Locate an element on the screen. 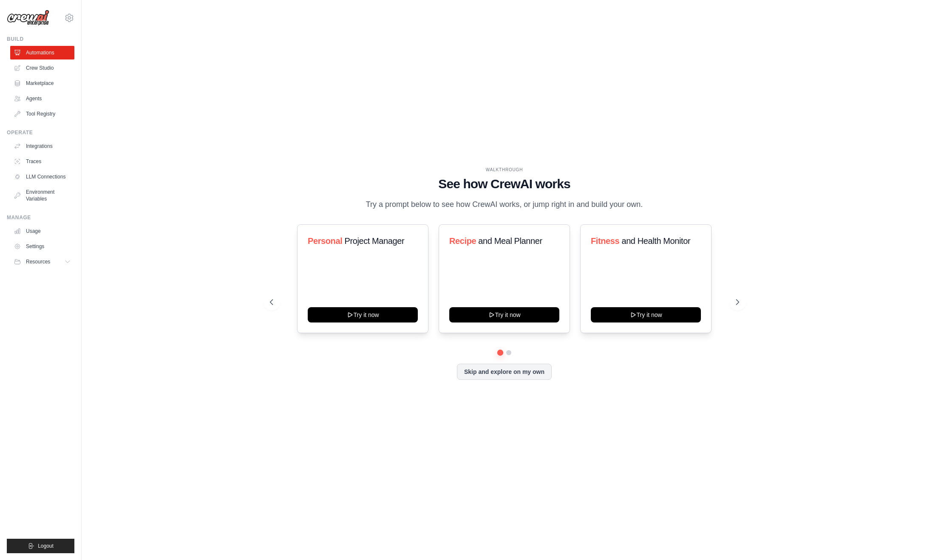 The height and width of the screenshot is (560, 927). a: LLM Connections is located at coordinates (42, 177).